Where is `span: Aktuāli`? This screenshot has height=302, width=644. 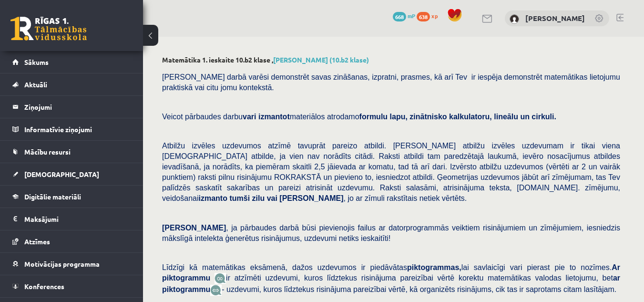
span: Aktuāli is located at coordinates (36, 84).